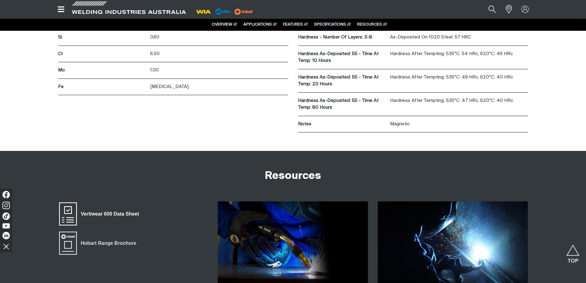  I want to click on img: hide socials, so click(6, 246).